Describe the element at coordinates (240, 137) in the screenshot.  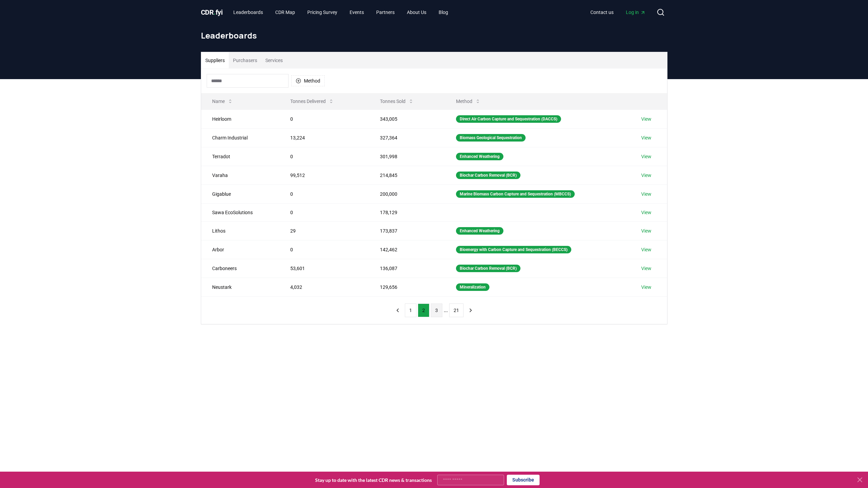
I see `td: Charm Industrial` at that location.